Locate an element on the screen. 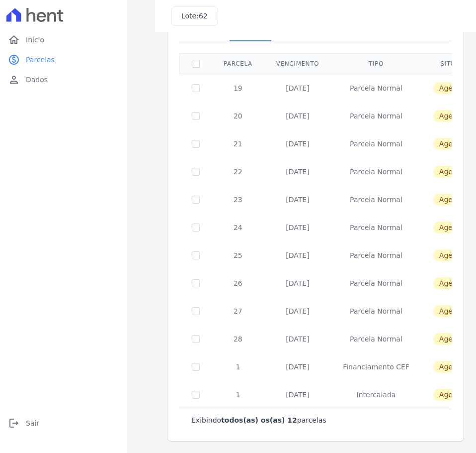  a: paidParcelas is located at coordinates (64, 60).